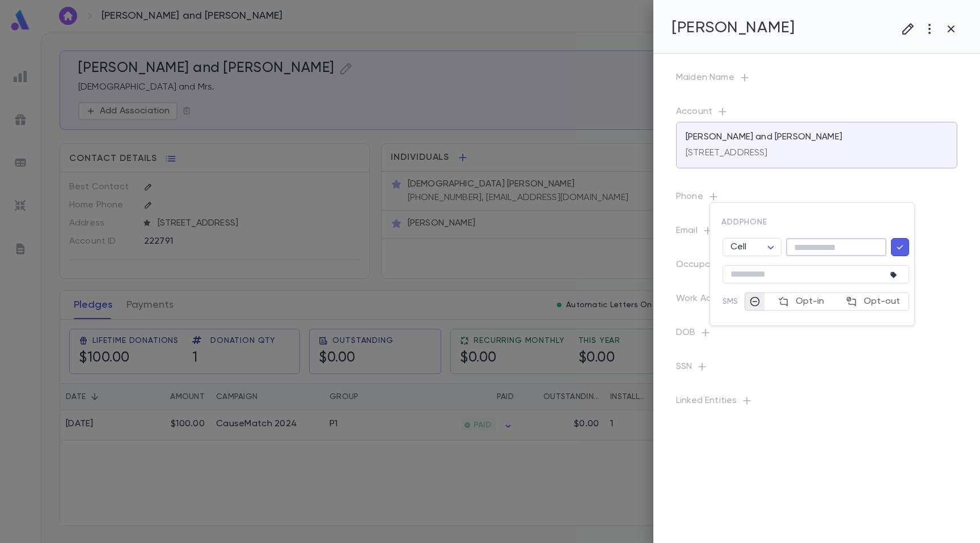  I want to click on span: add phone, so click(744, 222).